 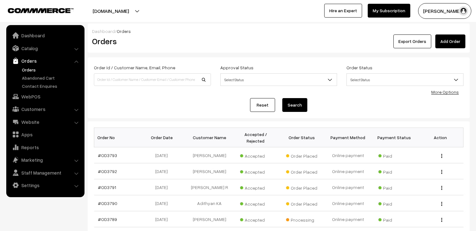 What do you see at coordinates (107, 155) in the screenshot?
I see `a: #OD3793` at bounding box center [107, 155].